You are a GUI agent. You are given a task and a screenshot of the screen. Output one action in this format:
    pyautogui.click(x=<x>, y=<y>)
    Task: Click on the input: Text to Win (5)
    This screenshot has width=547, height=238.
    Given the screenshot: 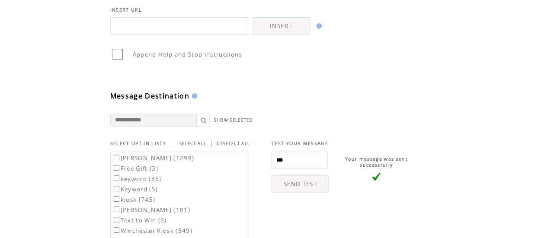 What is the action you would take?
    pyautogui.click(x=116, y=219)
    